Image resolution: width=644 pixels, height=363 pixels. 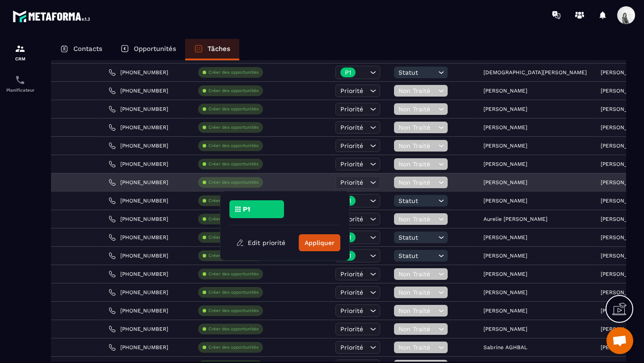 What do you see at coordinates (260, 243) in the screenshot?
I see `button: Edit priorité` at bounding box center [260, 243].